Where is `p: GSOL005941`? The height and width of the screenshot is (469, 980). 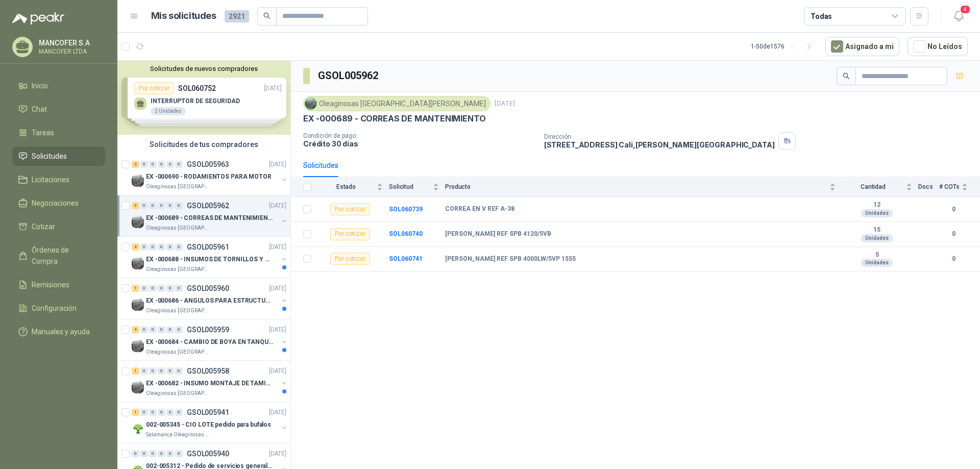
p: GSOL005941 is located at coordinates (208, 413).